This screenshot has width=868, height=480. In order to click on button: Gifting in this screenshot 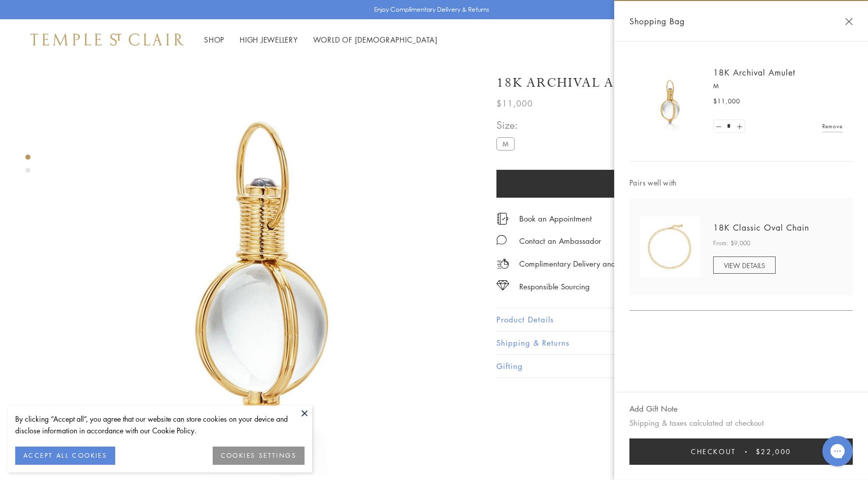, I will do `click(667, 366)`.